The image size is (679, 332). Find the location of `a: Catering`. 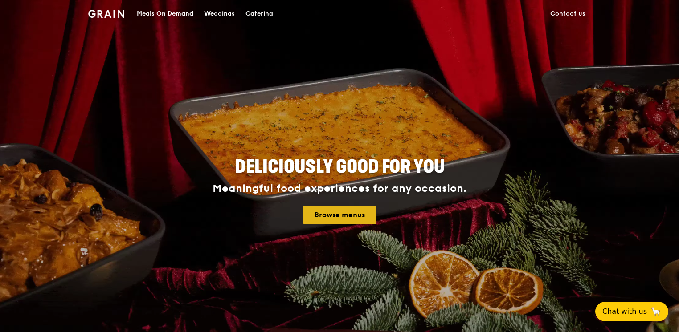

a: Catering is located at coordinates (259, 14).